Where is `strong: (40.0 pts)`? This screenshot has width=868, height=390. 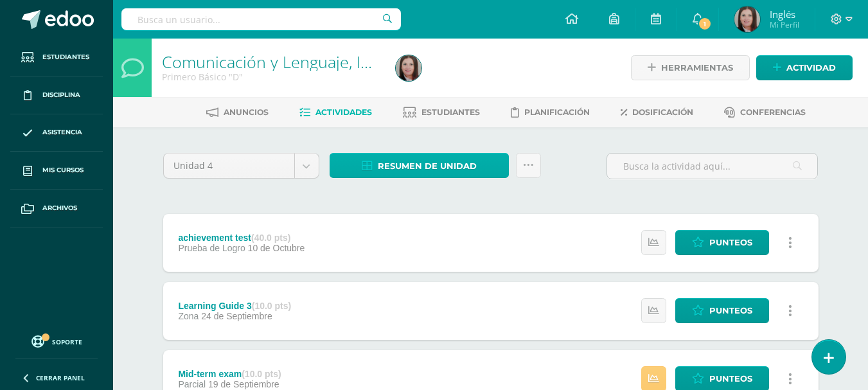 strong: (40.0 pts) is located at coordinates (270, 237).